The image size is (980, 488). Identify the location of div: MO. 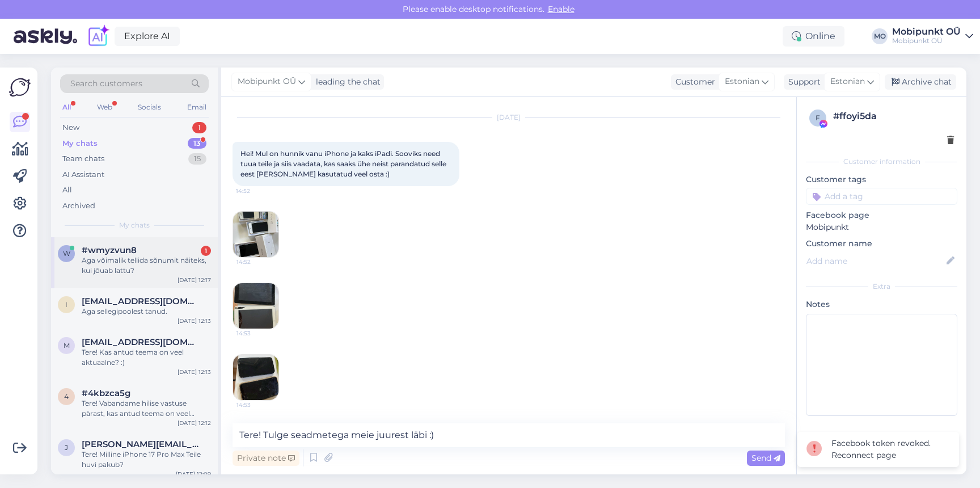
(880, 37).